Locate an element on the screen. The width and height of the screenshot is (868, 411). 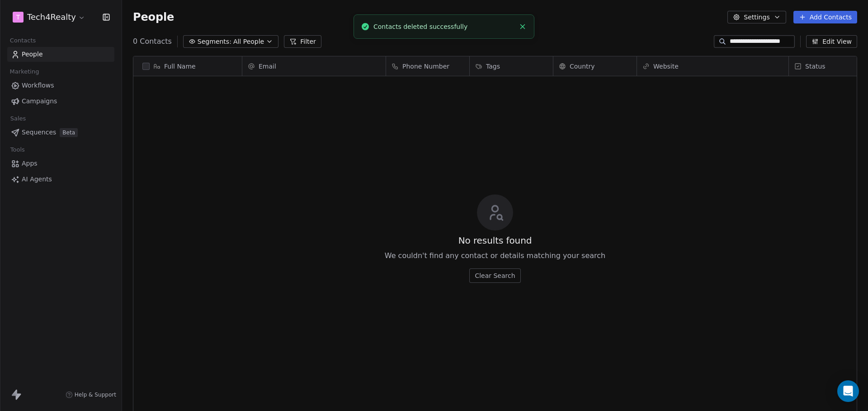
span: 0 Contacts is located at coordinates (153, 42).